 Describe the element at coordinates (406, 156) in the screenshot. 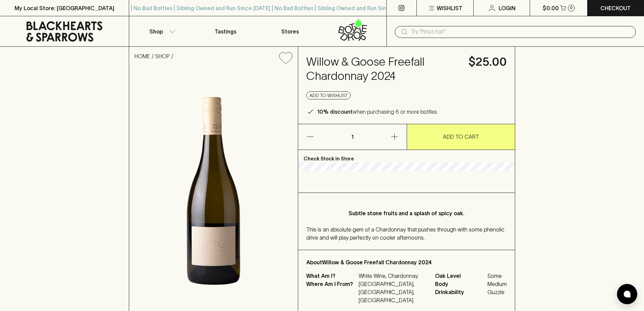

I see `p: Check Stock In Store` at that location.